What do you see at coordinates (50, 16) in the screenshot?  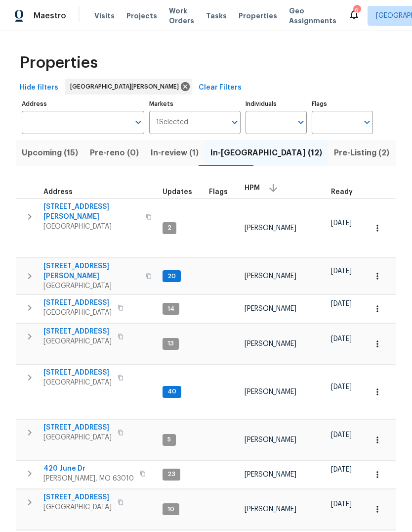 I see `span: Maestro` at bounding box center [50, 16].